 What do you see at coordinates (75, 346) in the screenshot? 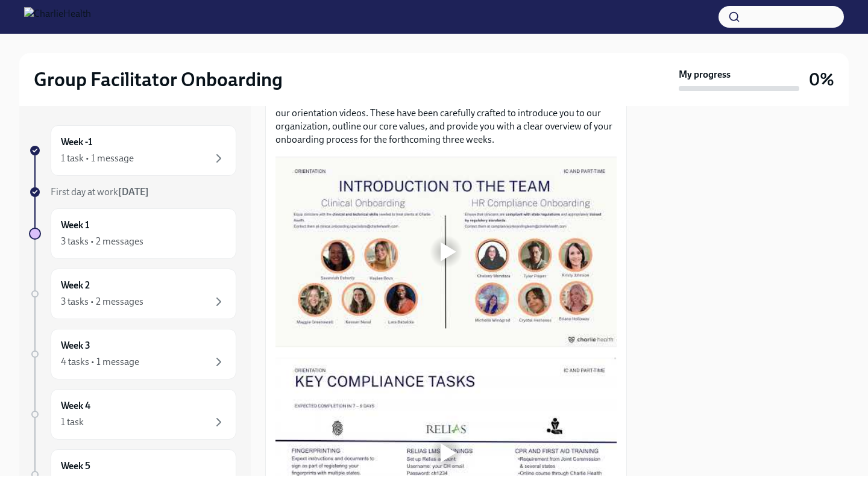
I see `h6: Week 3` at bounding box center [75, 346].